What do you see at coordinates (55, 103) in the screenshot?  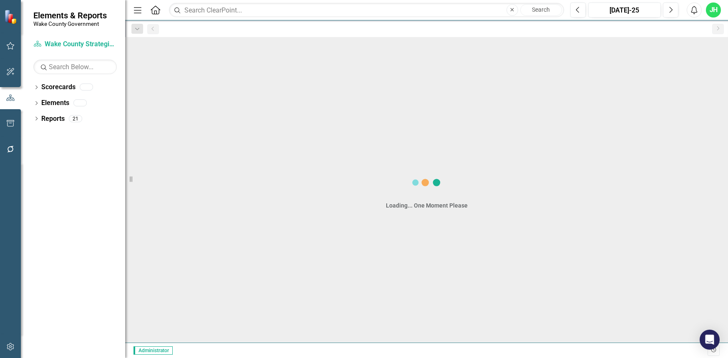 I see `a: Elements` at bounding box center [55, 103].